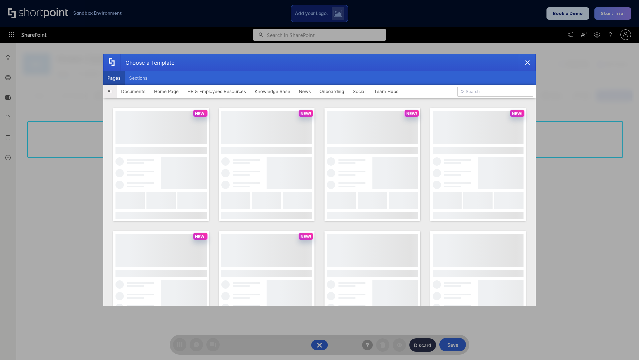 This screenshot has height=360, width=639. Describe the element at coordinates (305, 91) in the screenshot. I see `button: News` at that location.